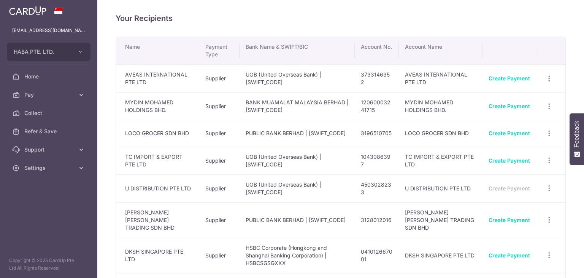  I want to click on th: Account Name, so click(441, 51).